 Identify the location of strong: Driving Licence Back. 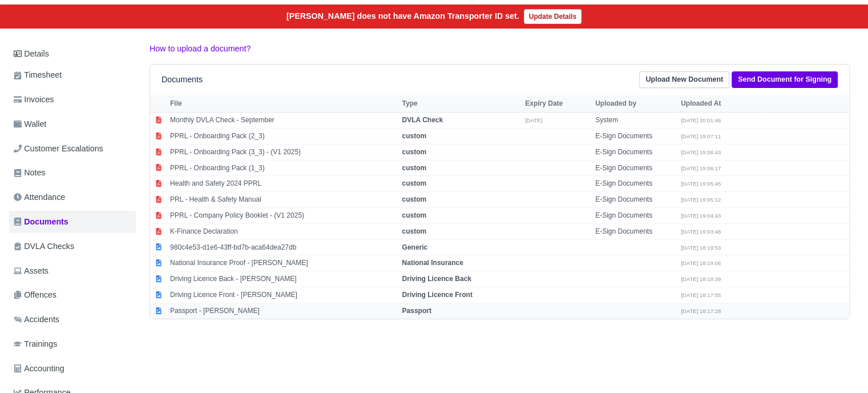
(436, 279).